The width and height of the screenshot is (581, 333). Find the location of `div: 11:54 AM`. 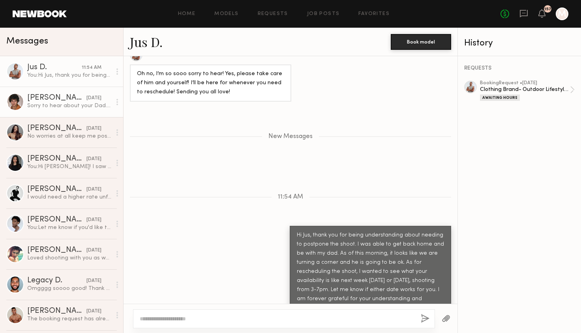

div: 11:54 AM is located at coordinates (92, 68).